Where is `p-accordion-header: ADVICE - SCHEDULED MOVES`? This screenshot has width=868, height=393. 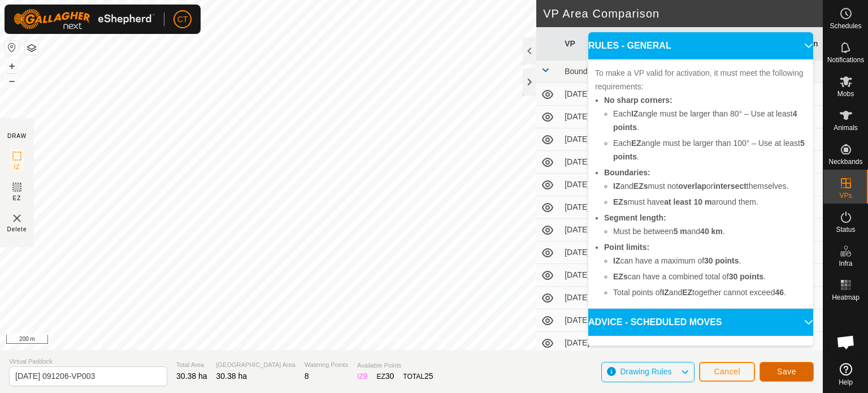 p-accordion-header: ADVICE - SCHEDULED MOVES is located at coordinates (701, 322).